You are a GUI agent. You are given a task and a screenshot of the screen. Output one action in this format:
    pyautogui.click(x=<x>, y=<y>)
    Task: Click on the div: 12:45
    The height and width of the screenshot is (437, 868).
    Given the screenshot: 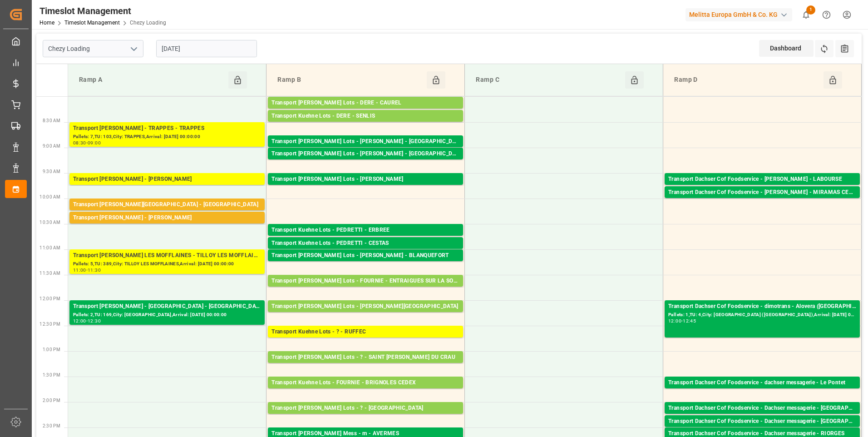 What is the action you would take?
    pyautogui.click(x=689, y=320)
    